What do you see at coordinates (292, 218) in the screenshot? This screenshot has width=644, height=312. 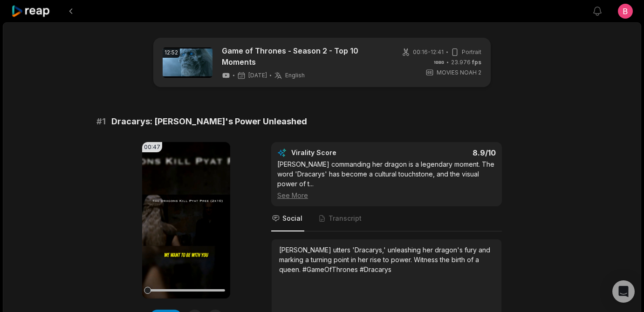 I see `span: Social` at bounding box center [292, 218].